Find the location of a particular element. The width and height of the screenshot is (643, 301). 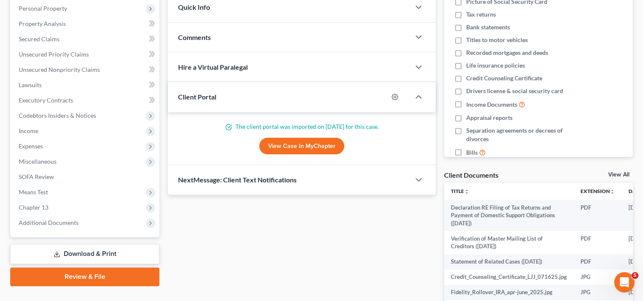

span: Property Analysis is located at coordinates (42, 23).